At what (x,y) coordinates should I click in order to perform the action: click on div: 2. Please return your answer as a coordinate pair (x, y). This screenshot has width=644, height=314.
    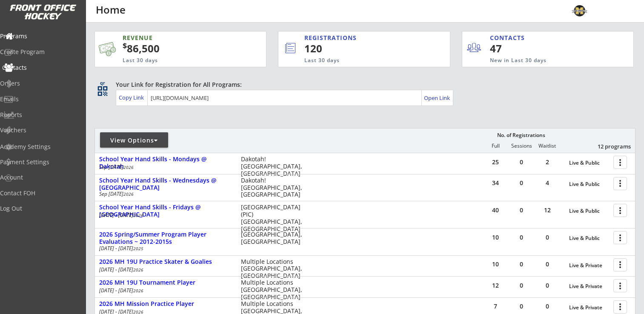
    Looking at the image, I should click on (547, 162).